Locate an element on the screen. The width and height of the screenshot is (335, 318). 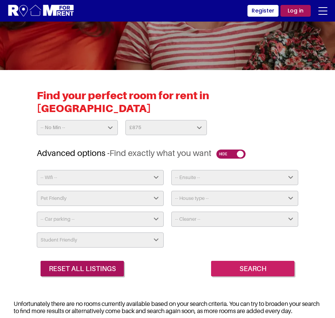
a: reset all listings is located at coordinates (82, 269).